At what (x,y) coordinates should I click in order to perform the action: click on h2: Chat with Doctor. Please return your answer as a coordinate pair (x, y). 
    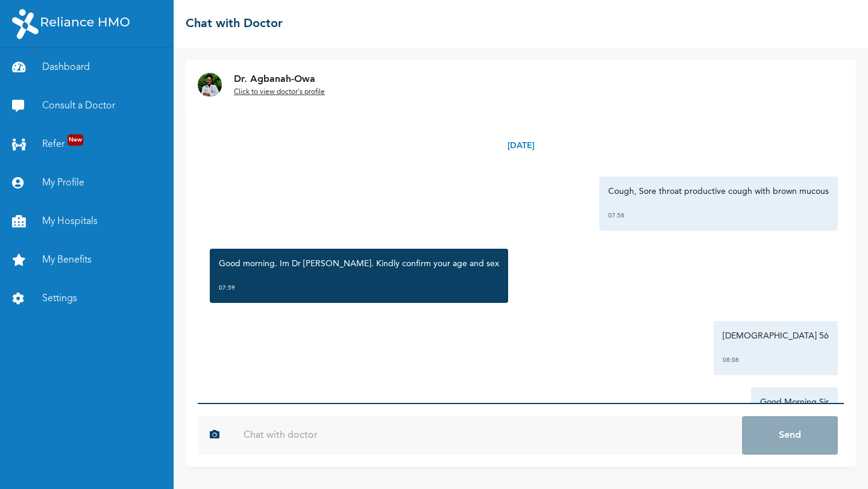
    Looking at the image, I should click on (233, 24).